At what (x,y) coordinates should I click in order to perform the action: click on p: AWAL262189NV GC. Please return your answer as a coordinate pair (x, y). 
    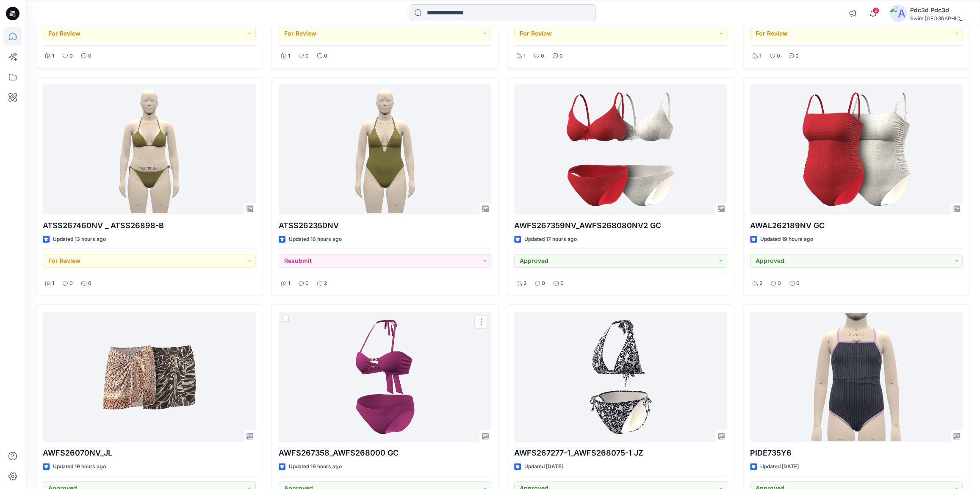
    Looking at the image, I should click on (856, 225).